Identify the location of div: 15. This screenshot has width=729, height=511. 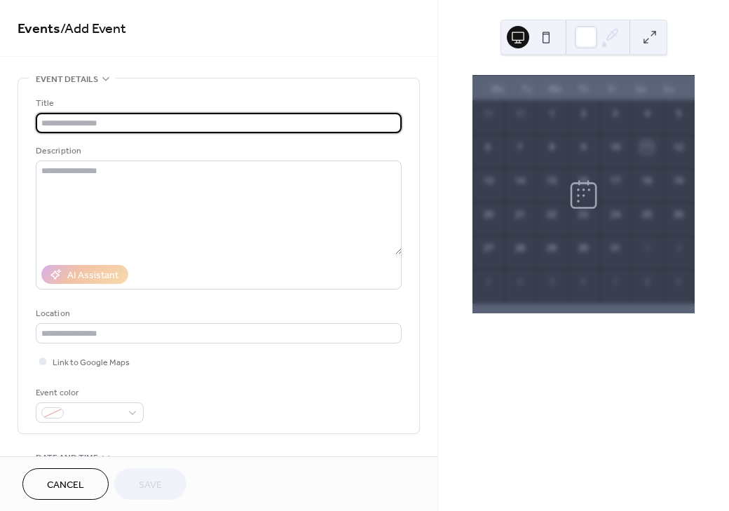
(552, 181).